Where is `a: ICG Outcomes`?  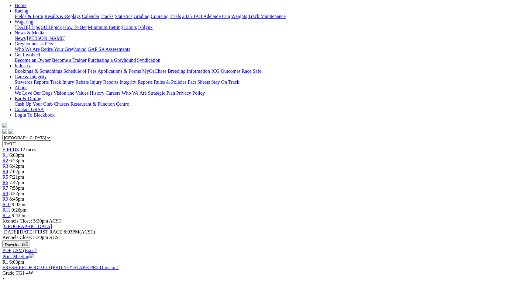
a: ICG Outcomes is located at coordinates (226, 71).